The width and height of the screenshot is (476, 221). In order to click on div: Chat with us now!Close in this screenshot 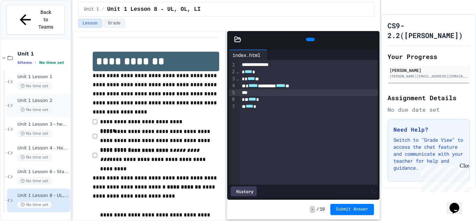, I will do `click(25, 23)`.